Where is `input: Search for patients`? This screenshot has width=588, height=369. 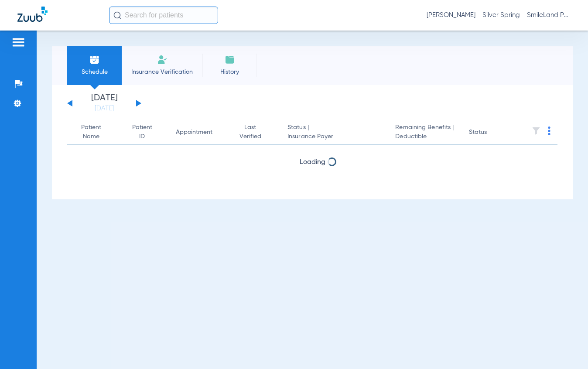
input: Search for patients is located at coordinates (163, 15).